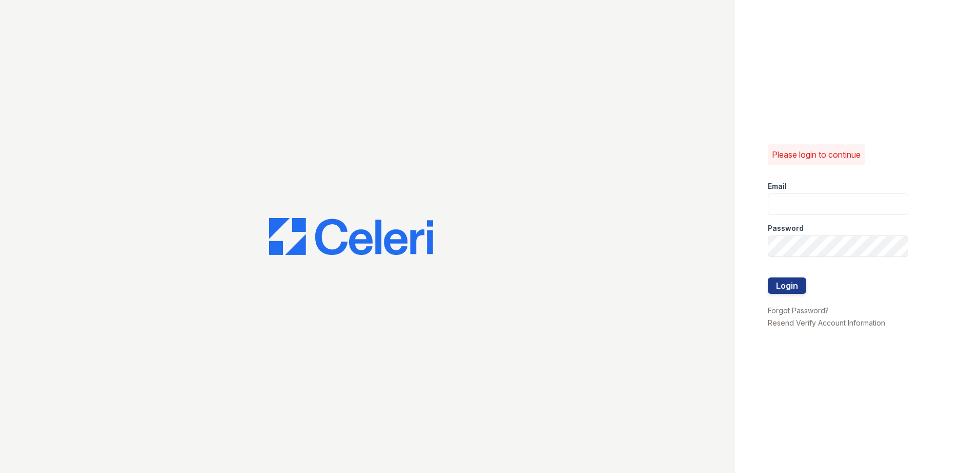 Image resolution: width=980 pixels, height=473 pixels. Describe the element at coordinates (798, 310) in the screenshot. I see `a: Forgot Password?` at that location.